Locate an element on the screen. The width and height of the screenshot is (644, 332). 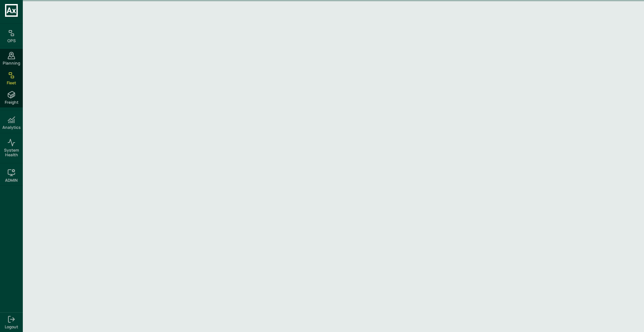
span: System Health is located at coordinates (12, 153).